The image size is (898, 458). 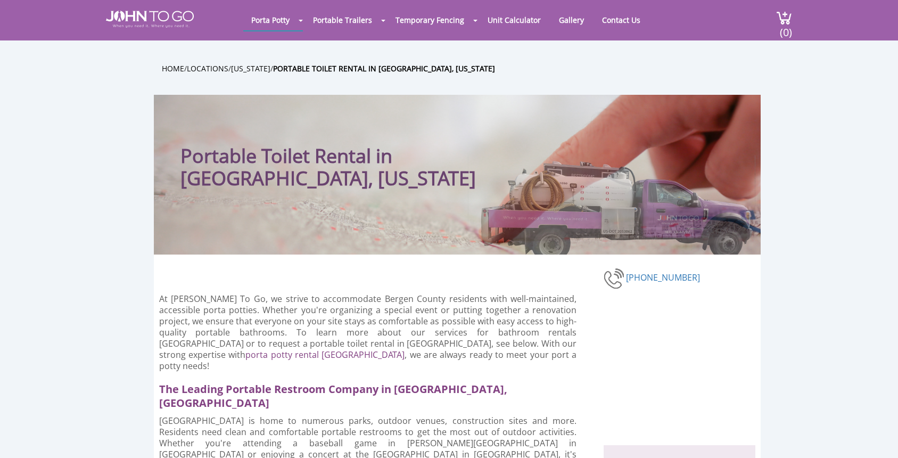 I want to click on a: Gallery, so click(x=571, y=20).